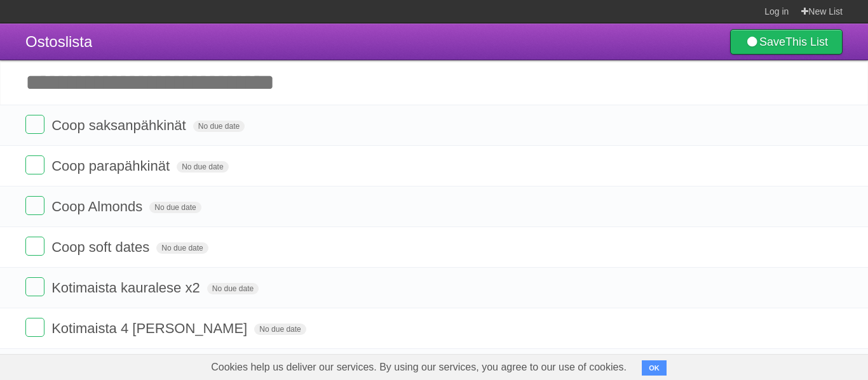 Image resolution: width=868 pixels, height=380 pixels. I want to click on button: OK, so click(654, 368).